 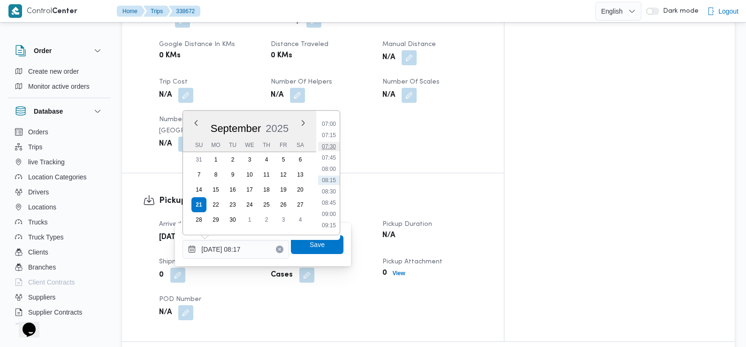 What do you see at coordinates (399, 273) in the screenshot?
I see `b: View` at bounding box center [399, 273].